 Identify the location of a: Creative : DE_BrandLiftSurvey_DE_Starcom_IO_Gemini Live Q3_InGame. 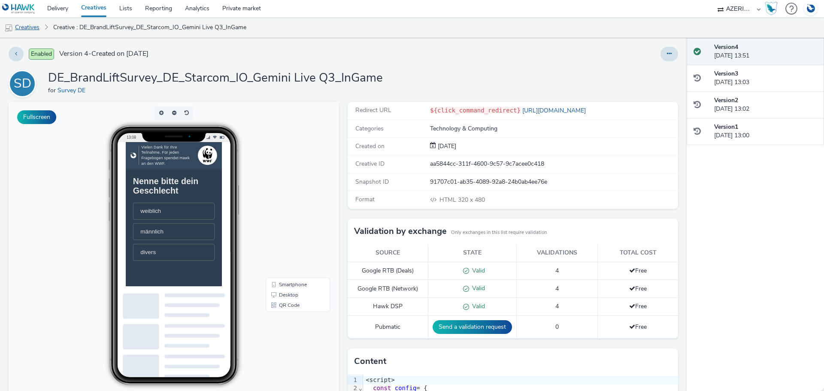
(150, 27).